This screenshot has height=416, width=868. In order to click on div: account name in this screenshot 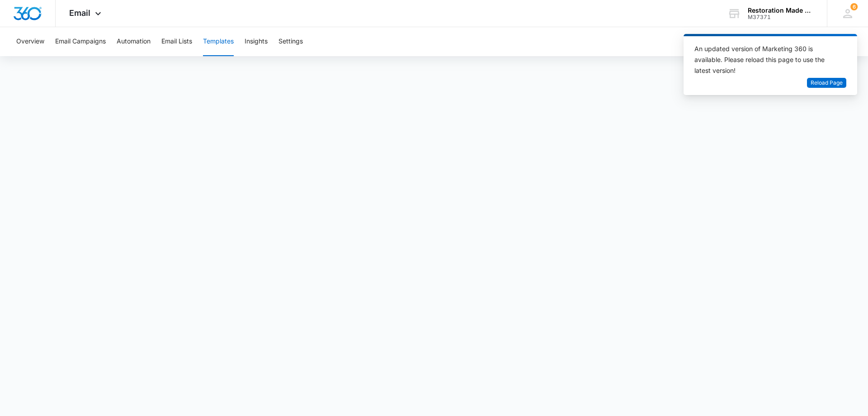, I will do `click(781, 10)`.